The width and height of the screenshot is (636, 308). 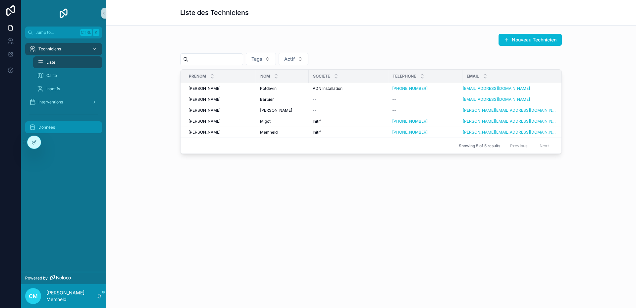 What do you see at coordinates (68, 76) in the screenshot?
I see `a: Carte` at bounding box center [68, 76].